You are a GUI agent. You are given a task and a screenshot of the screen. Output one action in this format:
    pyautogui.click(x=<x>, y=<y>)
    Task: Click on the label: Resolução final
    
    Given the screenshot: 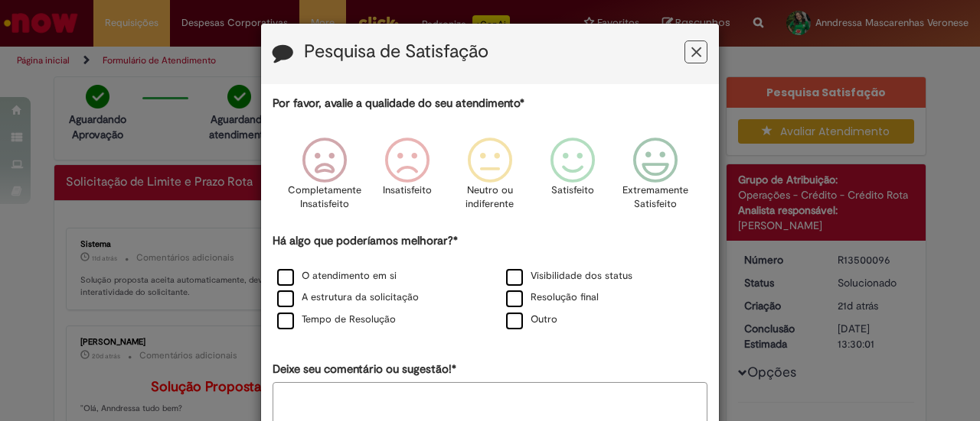 What is the action you would take?
    pyautogui.click(x=552, y=298)
    